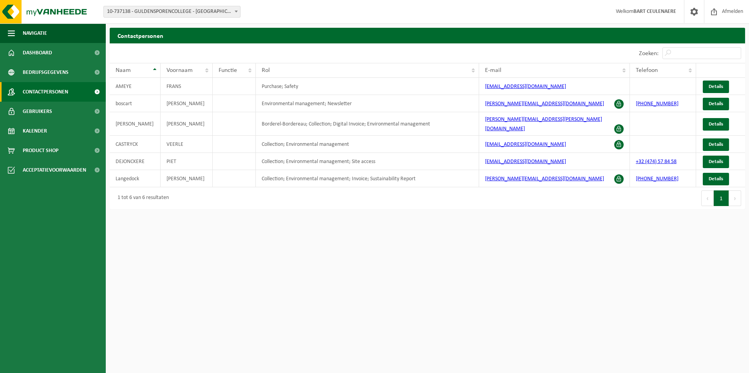 The image size is (749, 373). I want to click on td: FRANS, so click(187, 87).